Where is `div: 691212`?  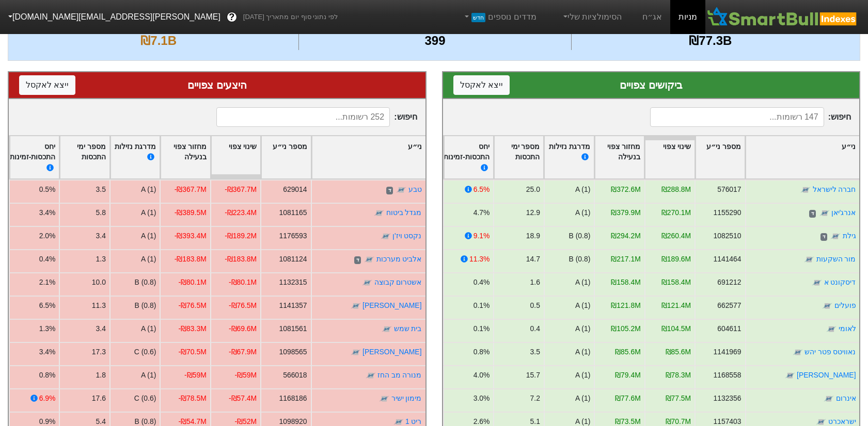
div: 691212 is located at coordinates (729, 283).